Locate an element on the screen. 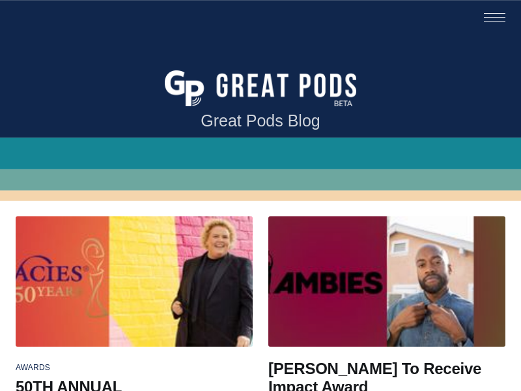  img: Gracie Awards is located at coordinates (134, 282).